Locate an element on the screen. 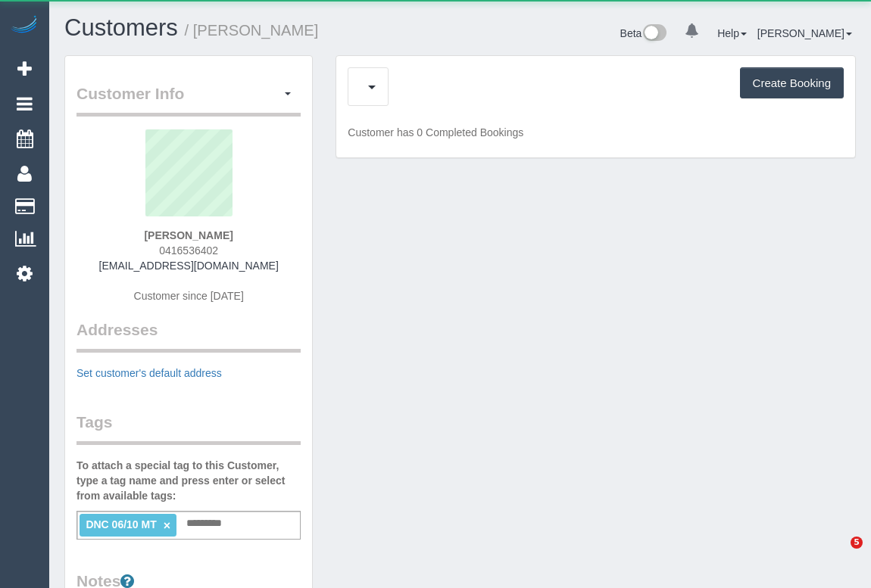  a: Set customer's default address is located at coordinates (149, 373).